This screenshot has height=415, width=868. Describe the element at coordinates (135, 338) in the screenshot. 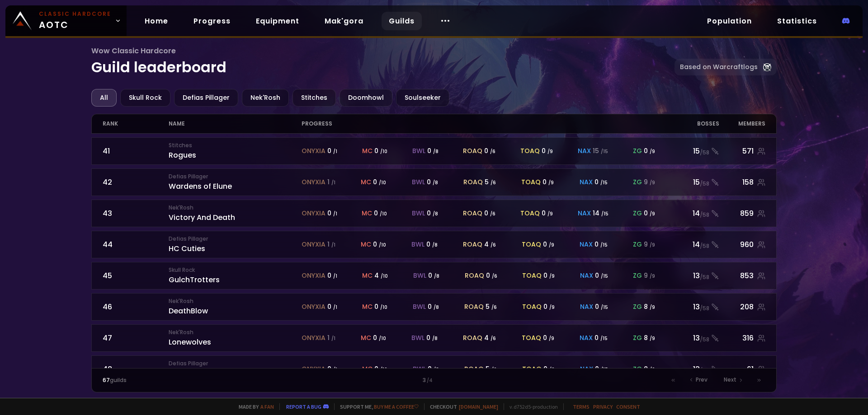

I see `div: 47` at that location.